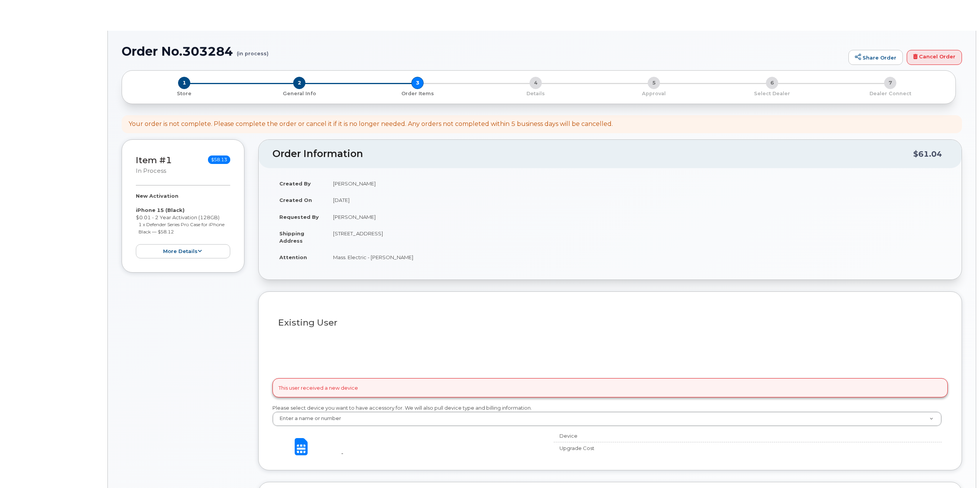 The height and width of the screenshot is (488, 980). I want to click on div: $0.01 - 2 Year Activation (128GB), so click(183, 225).